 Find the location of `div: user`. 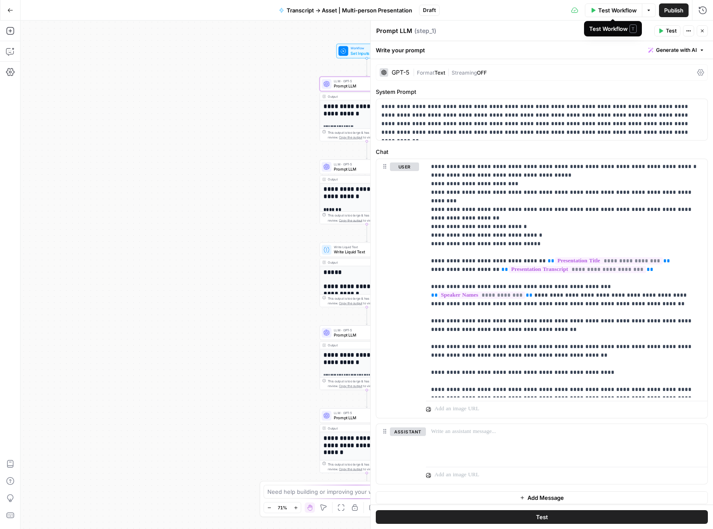

div: user is located at coordinates (398, 288).